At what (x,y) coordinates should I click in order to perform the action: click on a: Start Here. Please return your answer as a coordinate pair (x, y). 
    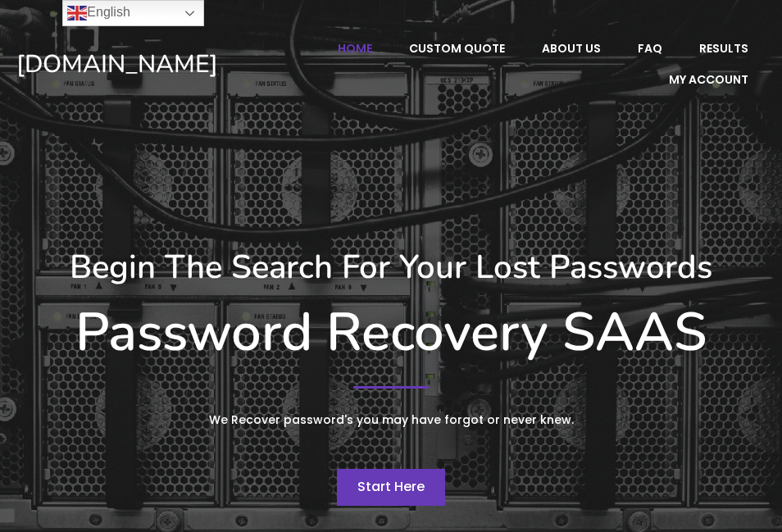
    Looking at the image, I should click on (391, 488).